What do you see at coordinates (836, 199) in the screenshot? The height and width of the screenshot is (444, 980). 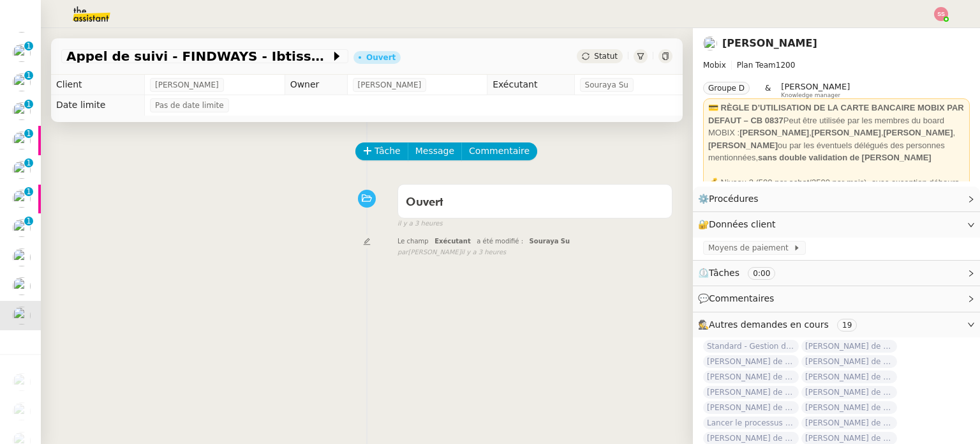 I see `div: ⚙️Procédures` at bounding box center [836, 199].